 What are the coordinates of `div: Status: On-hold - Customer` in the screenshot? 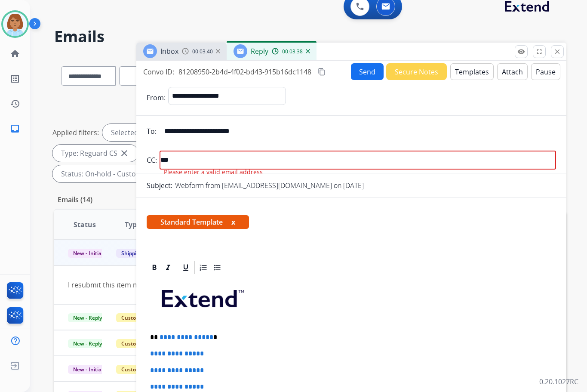 It's located at (111, 173).